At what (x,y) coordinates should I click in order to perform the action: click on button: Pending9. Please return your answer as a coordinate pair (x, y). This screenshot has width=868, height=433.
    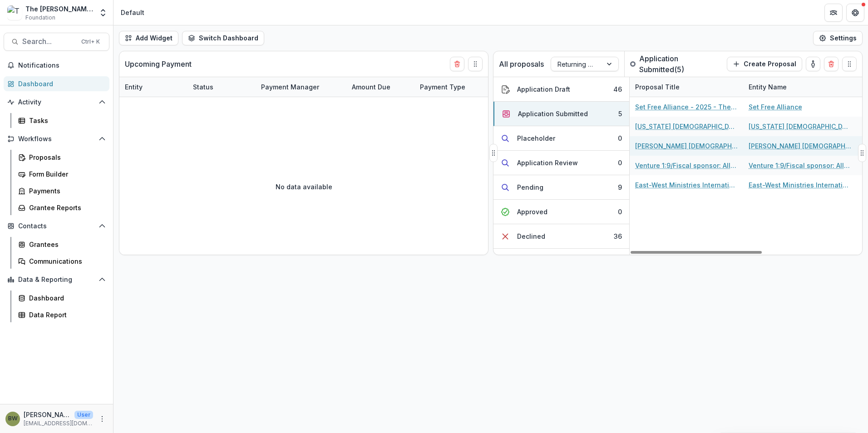
    Looking at the image, I should click on (561, 188).